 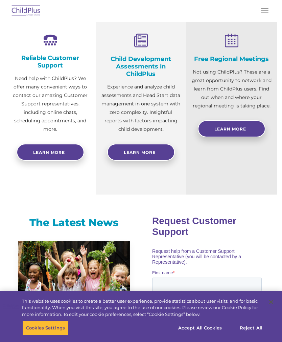 What do you see at coordinates (232, 89) in the screenshot?
I see `p: Not using ChildPlus? These are a great opportunity to network and learn from ChildPlus users. Fin...` at bounding box center [232, 89].